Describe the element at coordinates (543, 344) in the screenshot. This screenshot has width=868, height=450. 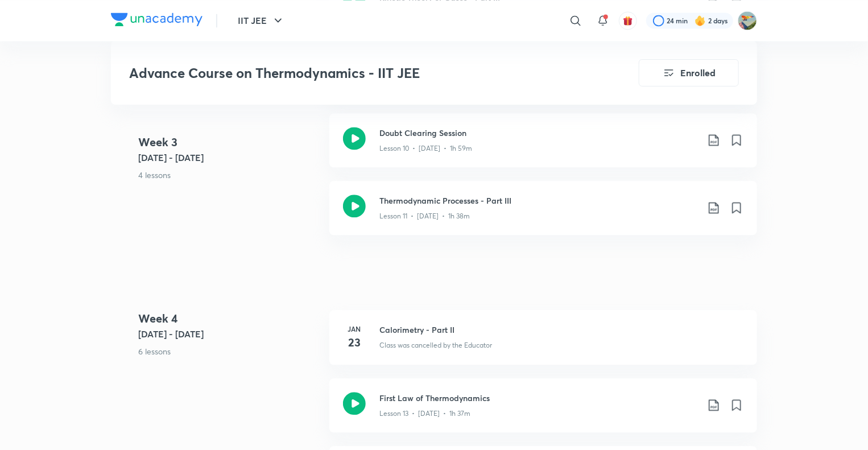
I see `a: Jan23Calorimetry - Part IIClass was cancelled by the Educator` at that location.